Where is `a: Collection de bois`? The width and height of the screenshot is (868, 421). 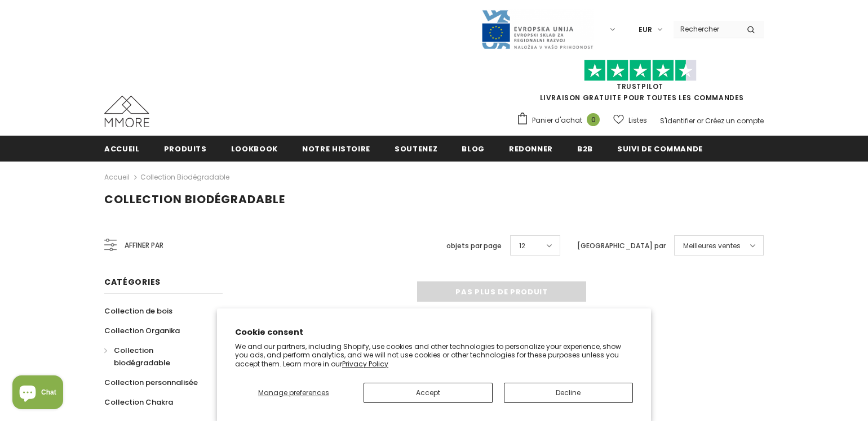
a: Collection de bois is located at coordinates (138, 311).